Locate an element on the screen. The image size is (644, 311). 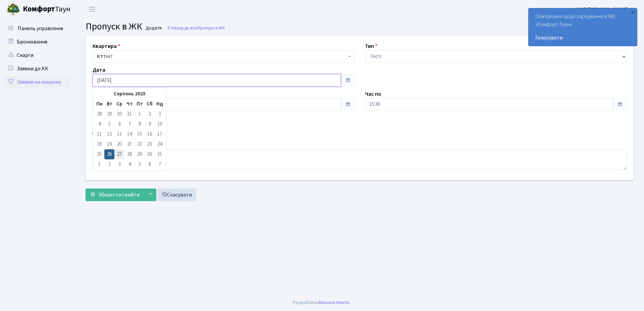
td: 20 is located at coordinates (120, 144).